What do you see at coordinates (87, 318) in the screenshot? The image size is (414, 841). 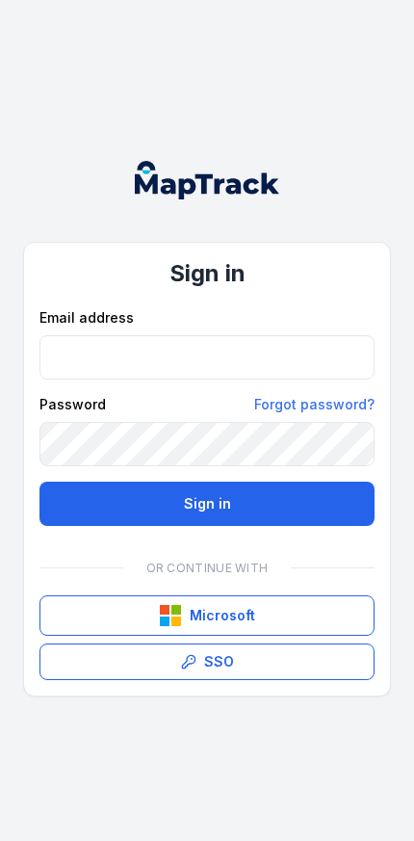 I see `label: Email address` at bounding box center [87, 318].